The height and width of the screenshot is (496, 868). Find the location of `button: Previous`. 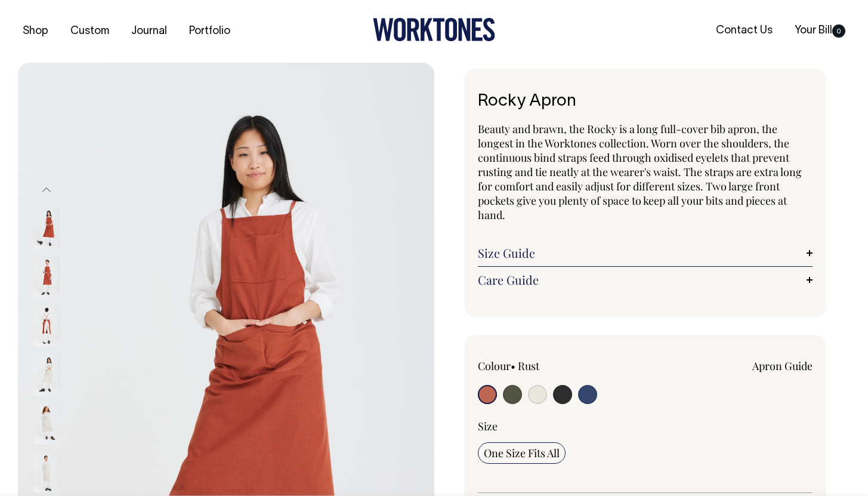

button: Previous is located at coordinates (47, 190).